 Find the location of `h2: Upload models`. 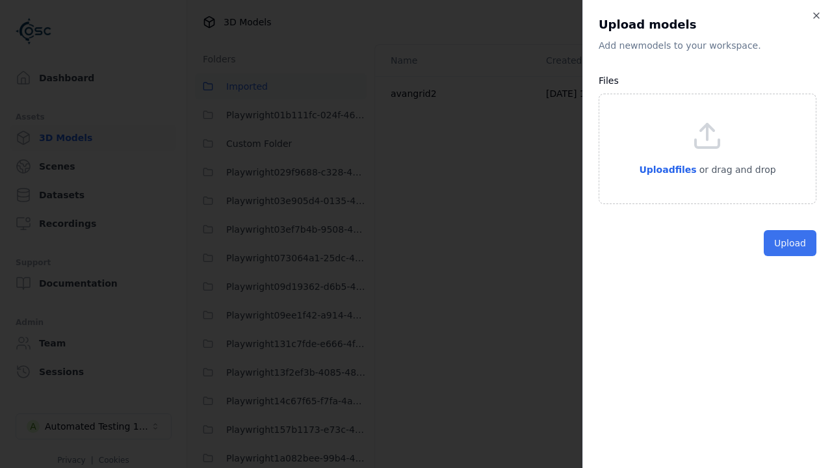

h2: Upload models is located at coordinates (707, 25).